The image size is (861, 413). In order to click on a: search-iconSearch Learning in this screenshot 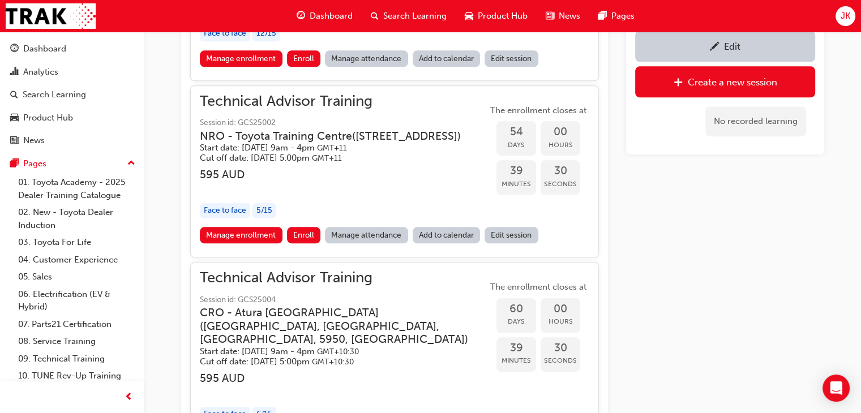, I will do `click(409, 16)`.